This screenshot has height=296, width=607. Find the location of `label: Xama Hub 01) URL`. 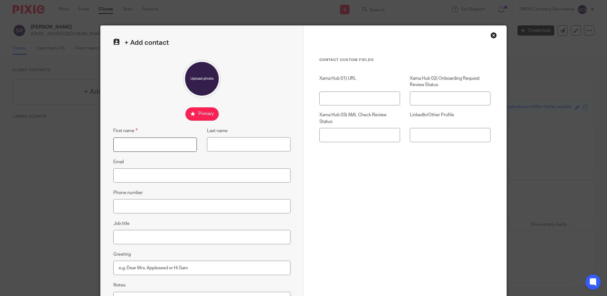

label: Xama Hub 01) URL is located at coordinates (360, 82).